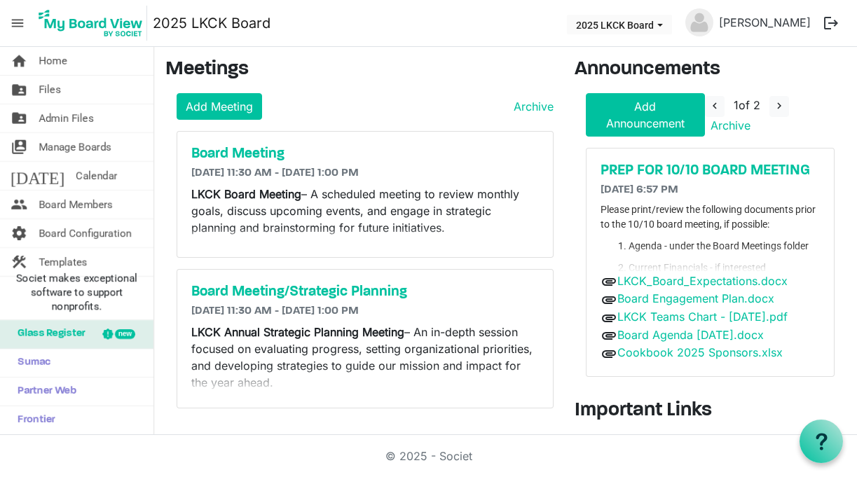  What do you see at coordinates (90, 23) in the screenshot?
I see `img: My Board View Logo` at bounding box center [90, 23].